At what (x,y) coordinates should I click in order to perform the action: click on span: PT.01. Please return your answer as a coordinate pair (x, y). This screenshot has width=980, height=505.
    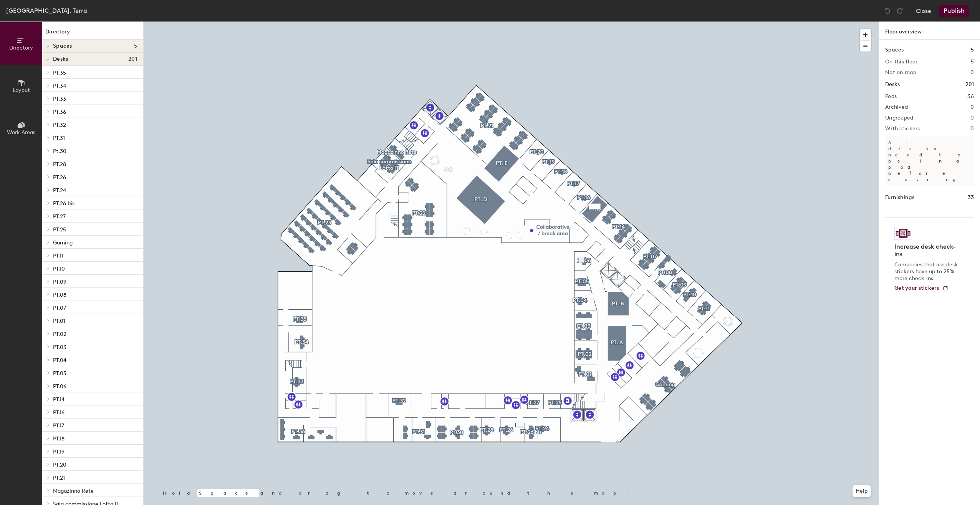
    Looking at the image, I should click on (59, 321).